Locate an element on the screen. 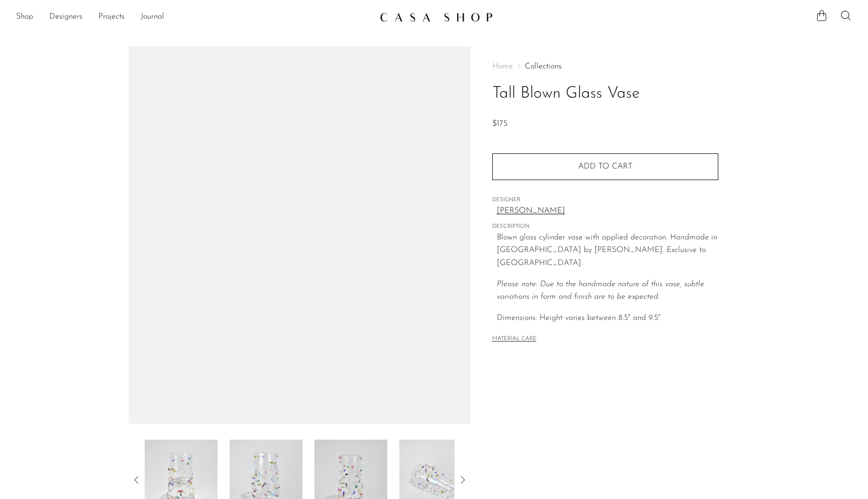  span: Home is located at coordinates (503, 67).